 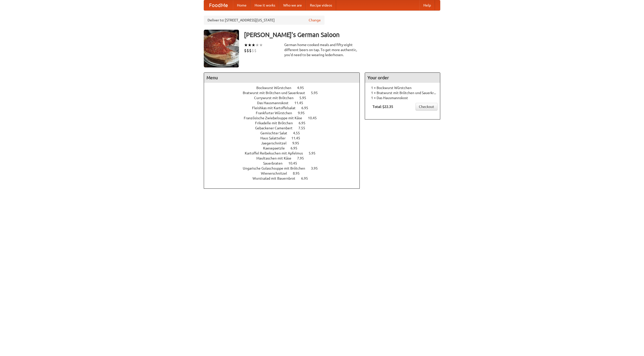 What do you see at coordinates (285, 118) in the screenshot?
I see `a: Französische Zwiebelsuppe mit Käse 10.45` at bounding box center [285, 118].